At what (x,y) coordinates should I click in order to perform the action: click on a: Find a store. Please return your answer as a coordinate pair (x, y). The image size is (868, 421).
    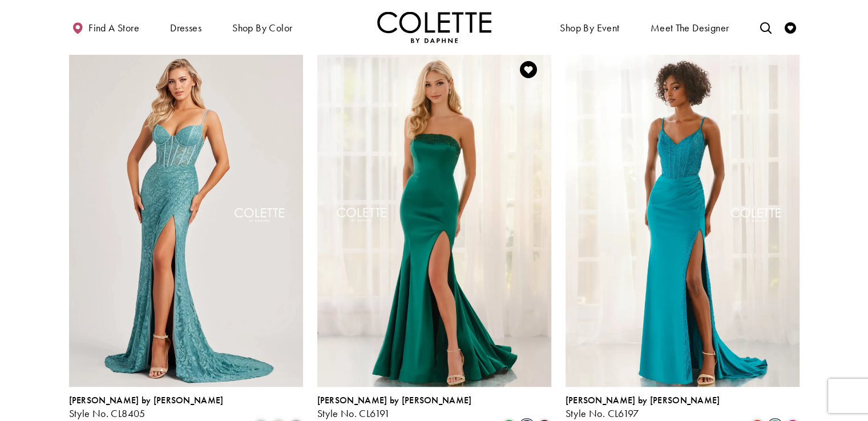
    Looking at the image, I should click on (105, 27).